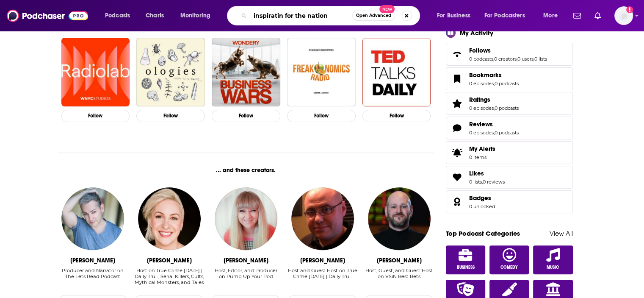 The image size is (644, 298). I want to click on div: Producer and Narrator on The Lets Read Podcast, so click(93, 276).